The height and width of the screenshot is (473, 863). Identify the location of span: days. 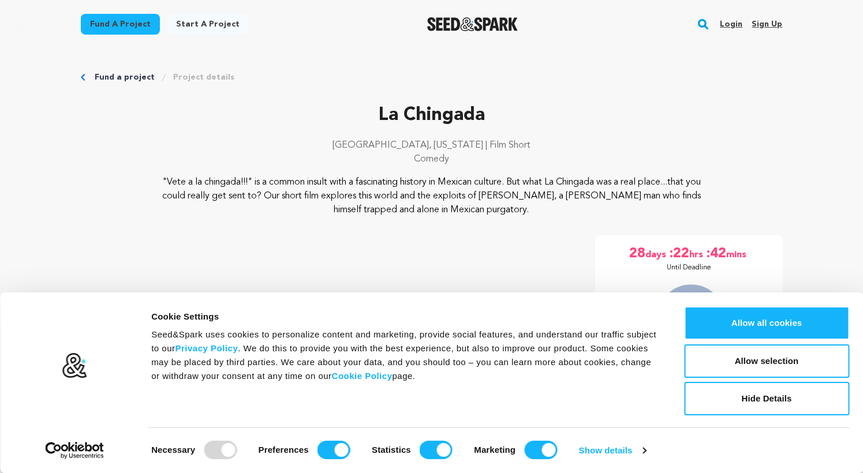
(657, 254).